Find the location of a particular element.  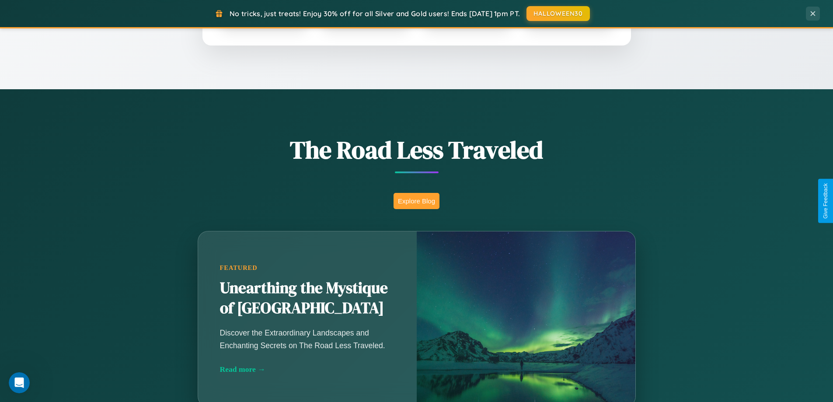

div: Give Feedback is located at coordinates (826, 201).